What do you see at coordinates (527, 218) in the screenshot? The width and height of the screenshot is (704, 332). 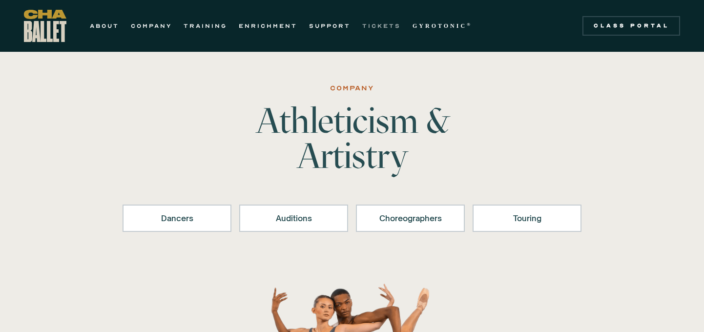 I see `div: Touring` at bounding box center [527, 218].